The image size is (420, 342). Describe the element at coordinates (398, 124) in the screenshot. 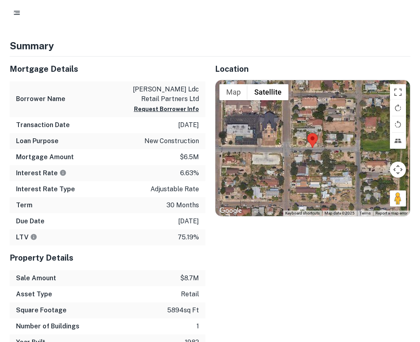

I see `button: Rotate map counterclockwise` at that location.